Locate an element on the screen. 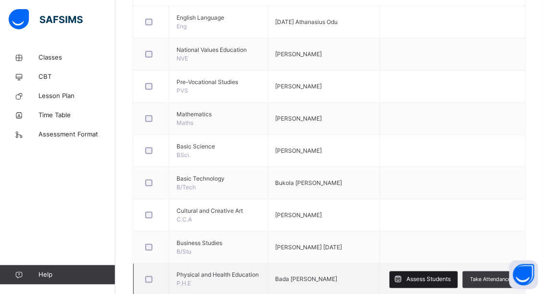  span: Physical and Health Education is located at coordinates (218, 275).